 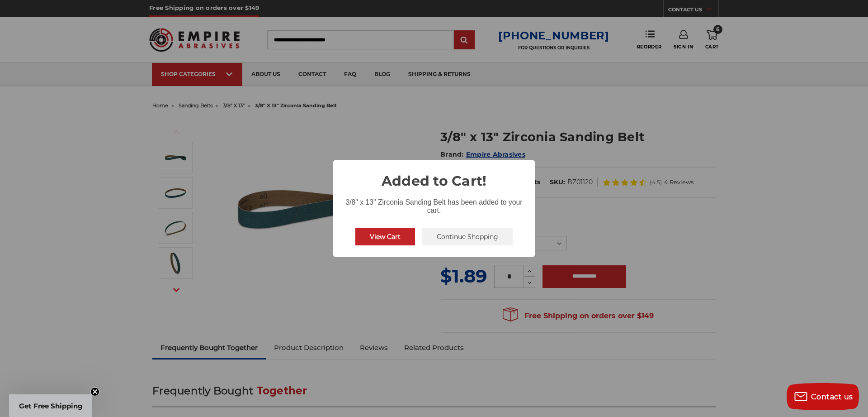 I want to click on button: Contact us, so click(x=823, y=396).